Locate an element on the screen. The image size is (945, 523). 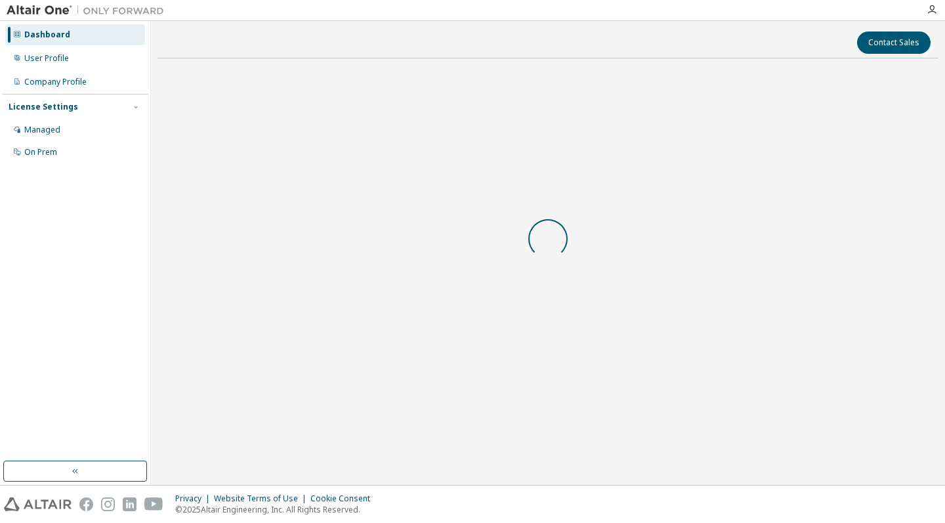
p: © 2025 Altair Engineering, Inc. All Rights Reserved. is located at coordinates (276, 509).